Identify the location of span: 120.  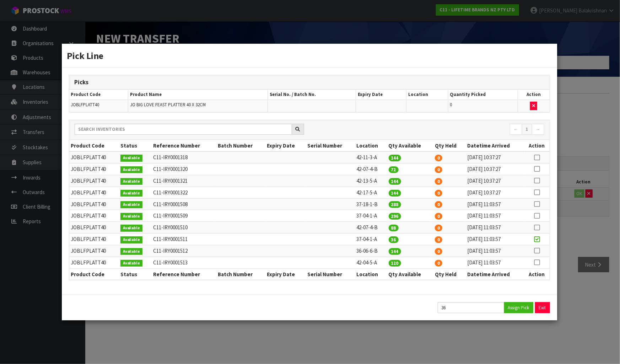
(395, 263).